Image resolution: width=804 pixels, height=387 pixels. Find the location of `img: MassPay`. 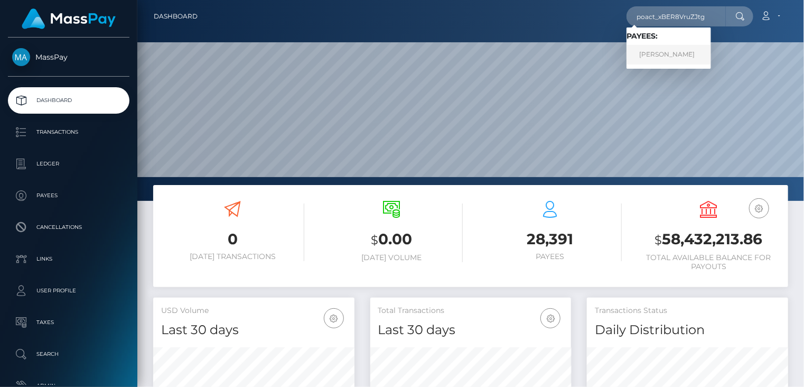

img: MassPay is located at coordinates (21, 57).